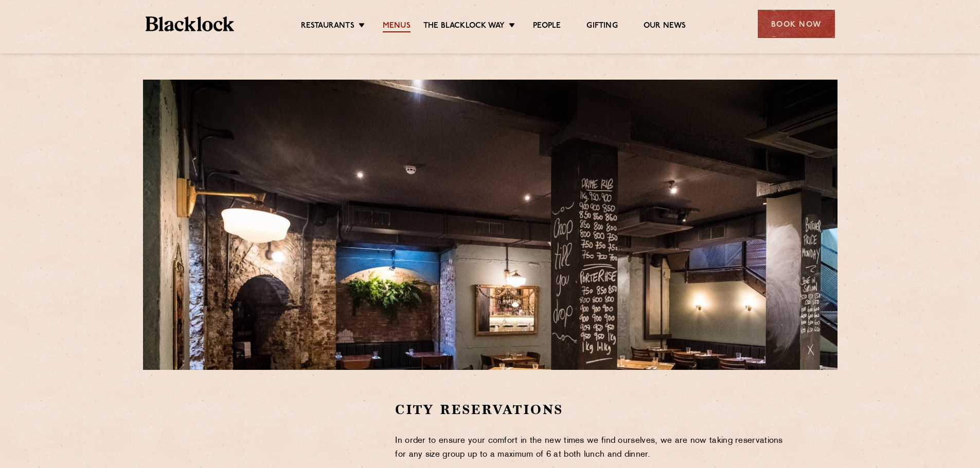 The image size is (980, 468). What do you see at coordinates (464, 27) in the screenshot?
I see `a: The Blacklock Way` at bounding box center [464, 27].